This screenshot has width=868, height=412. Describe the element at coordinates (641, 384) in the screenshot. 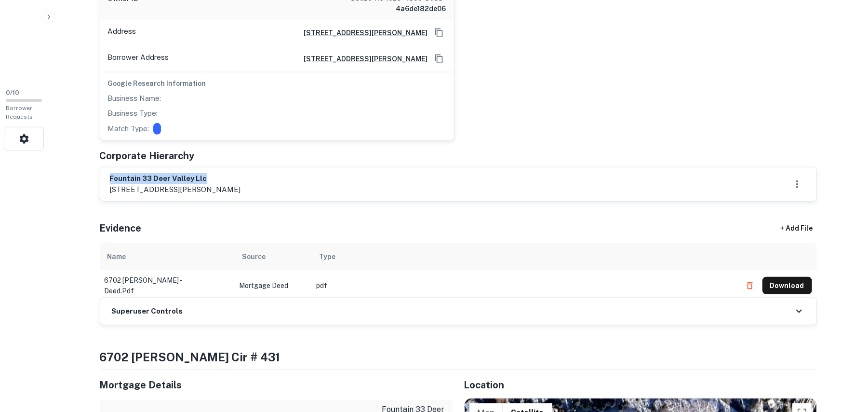

I see `h5: Location` at that location.